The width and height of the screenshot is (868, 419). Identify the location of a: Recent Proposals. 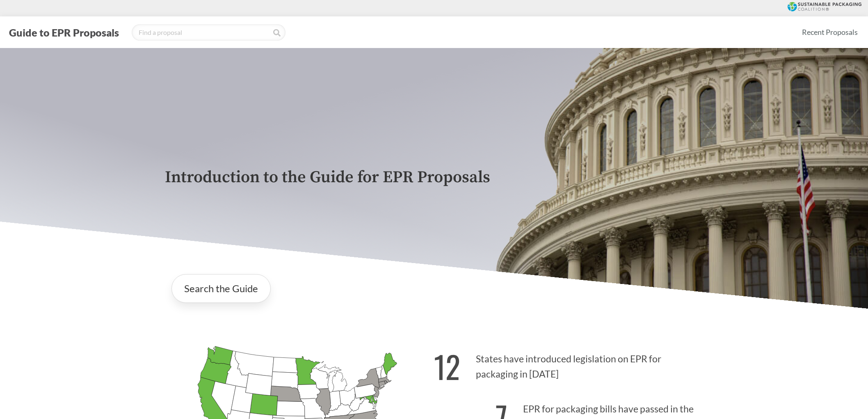
(830, 32).